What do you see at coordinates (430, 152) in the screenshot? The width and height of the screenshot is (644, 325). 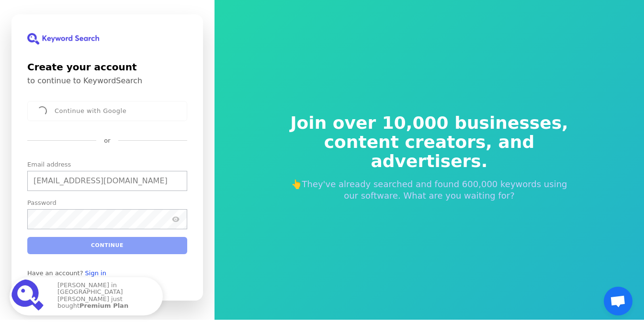 I see `span: content creators, and advertisers.` at bounding box center [430, 152].